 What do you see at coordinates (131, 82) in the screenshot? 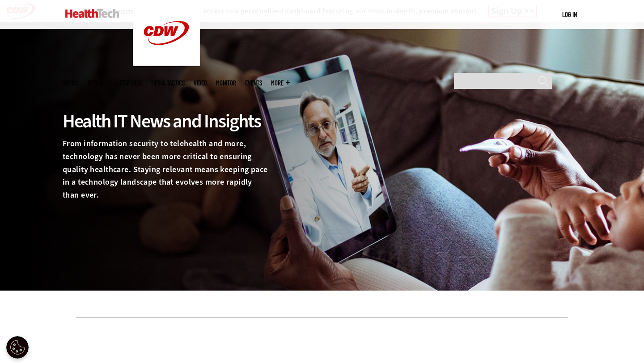
I see `a: Features` at bounding box center [131, 82].